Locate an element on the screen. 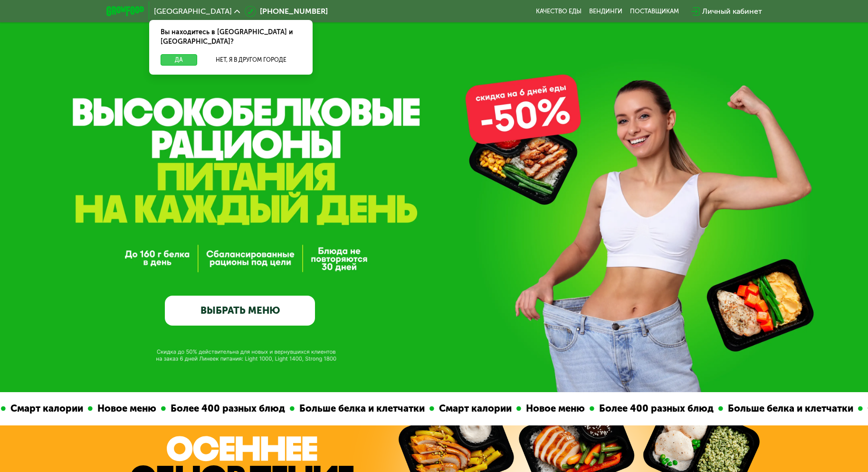 This screenshot has width=868, height=472. a: Вендинги is located at coordinates (606, 11).